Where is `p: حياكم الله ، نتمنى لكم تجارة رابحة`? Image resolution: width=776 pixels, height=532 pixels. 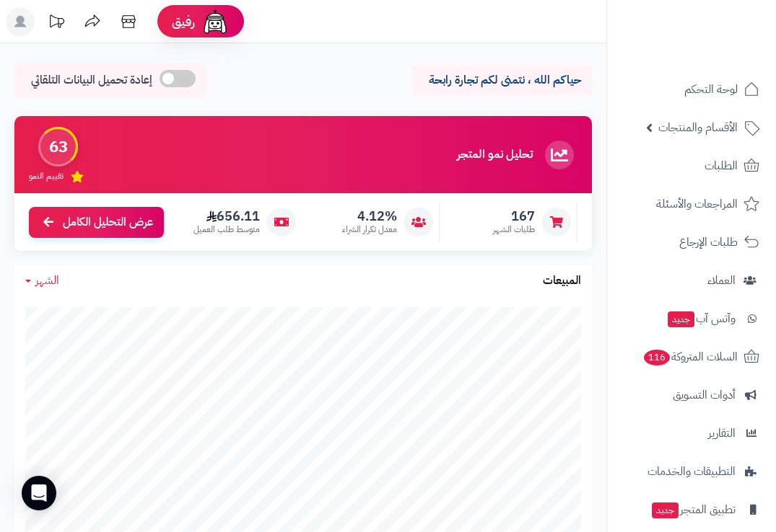 p: حياكم الله ، نتمنى لكم تجارة رابحة is located at coordinates (501, 80).